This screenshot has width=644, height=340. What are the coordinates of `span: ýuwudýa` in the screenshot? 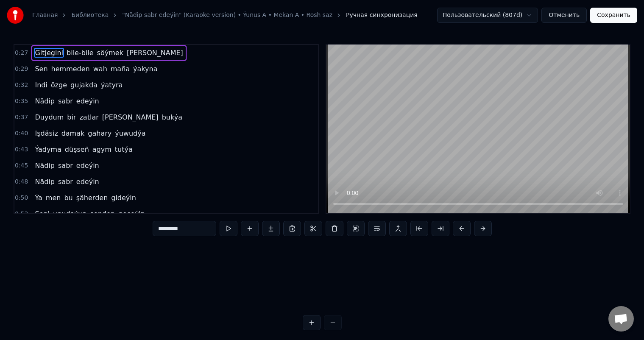 It's located at (130, 133).